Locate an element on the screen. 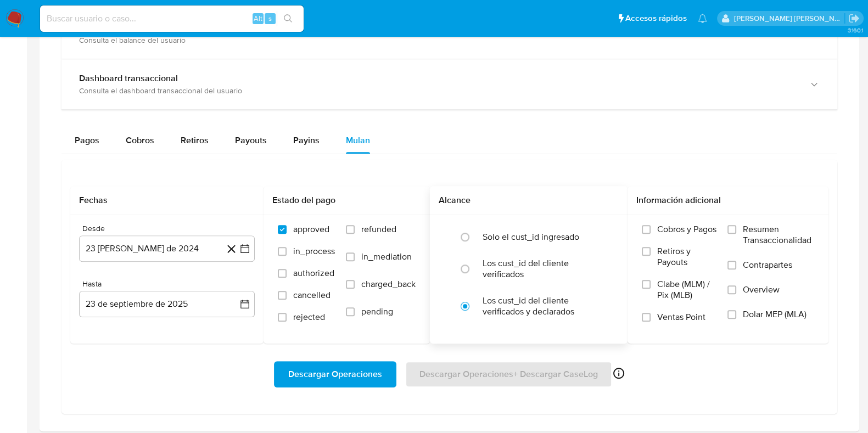 The height and width of the screenshot is (433, 868). span: Accesos rápidos is located at coordinates (656, 18).